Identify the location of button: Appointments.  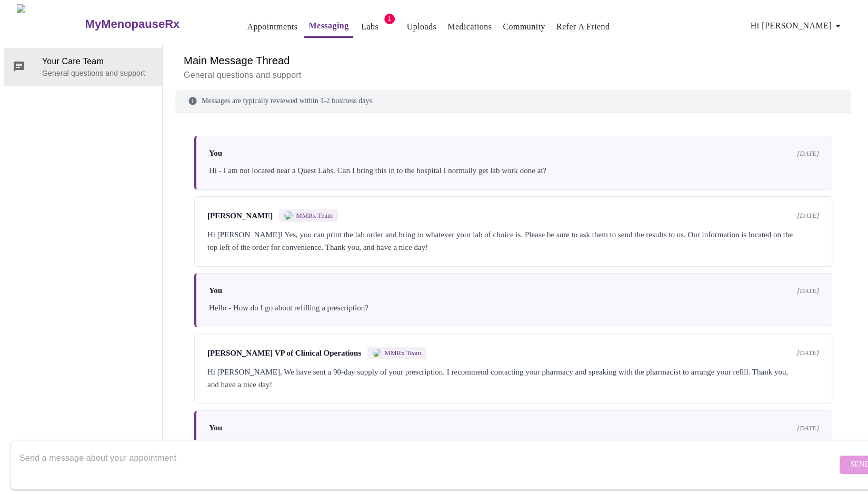
(272, 27).